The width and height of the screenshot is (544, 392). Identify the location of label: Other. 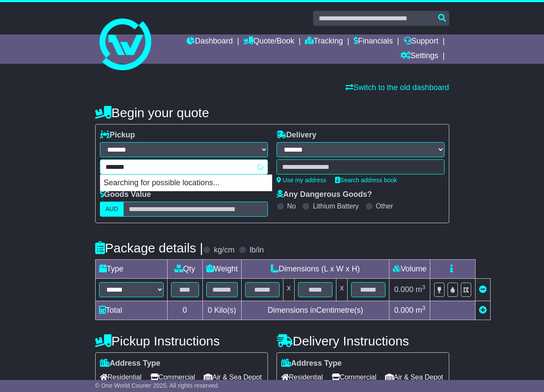
(384, 206).